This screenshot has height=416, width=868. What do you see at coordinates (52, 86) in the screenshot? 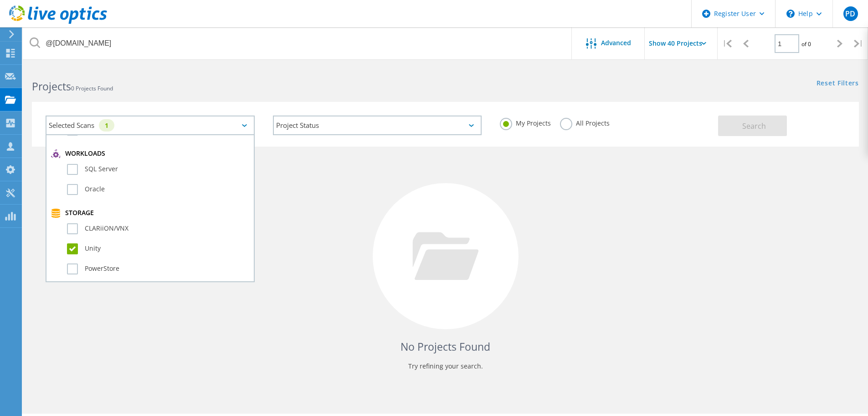
I see `b: Projects` at bounding box center [52, 86].